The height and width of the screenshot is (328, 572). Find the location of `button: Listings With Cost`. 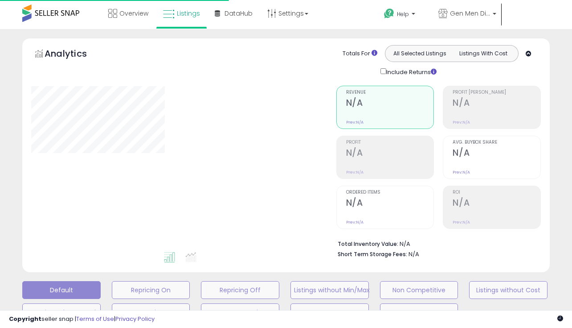

button: Listings With Cost is located at coordinates (483, 53).